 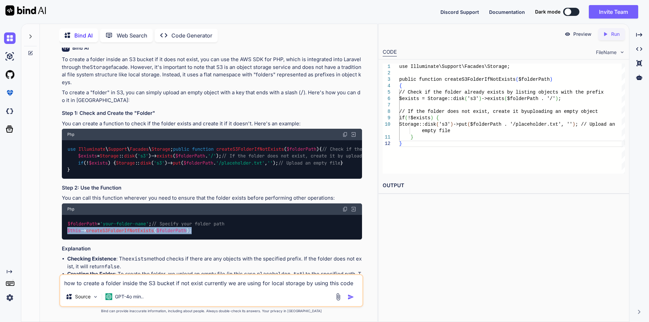 What do you see at coordinates (92, 259) in the screenshot?
I see `strong: Checking Existence` at bounding box center [92, 259].